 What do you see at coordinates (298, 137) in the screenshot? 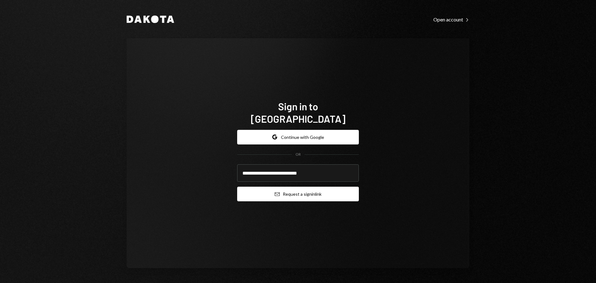
I see `button: Continue with Google` at bounding box center [298, 137].